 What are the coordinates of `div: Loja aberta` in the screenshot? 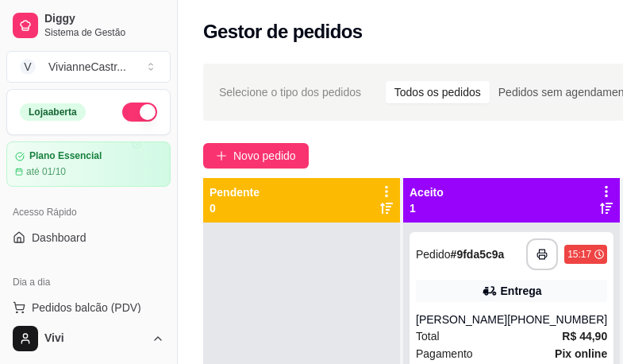 It's located at (52, 112).